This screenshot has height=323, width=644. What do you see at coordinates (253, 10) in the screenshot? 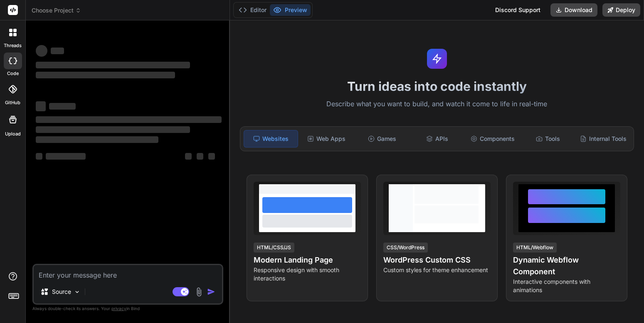
I see `button: Editor` at bounding box center [253, 10].